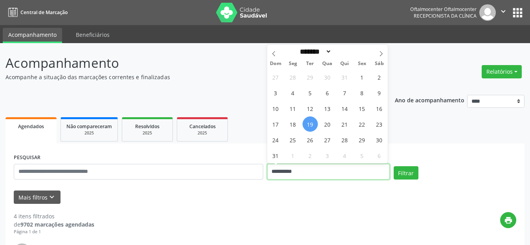 This screenshot has width=530, height=245. I want to click on span: Dom, so click(276, 64).